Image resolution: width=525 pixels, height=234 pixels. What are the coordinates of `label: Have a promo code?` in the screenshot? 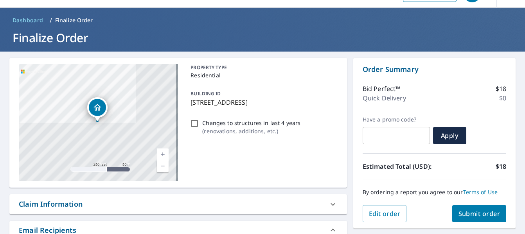 It's located at (396, 120).